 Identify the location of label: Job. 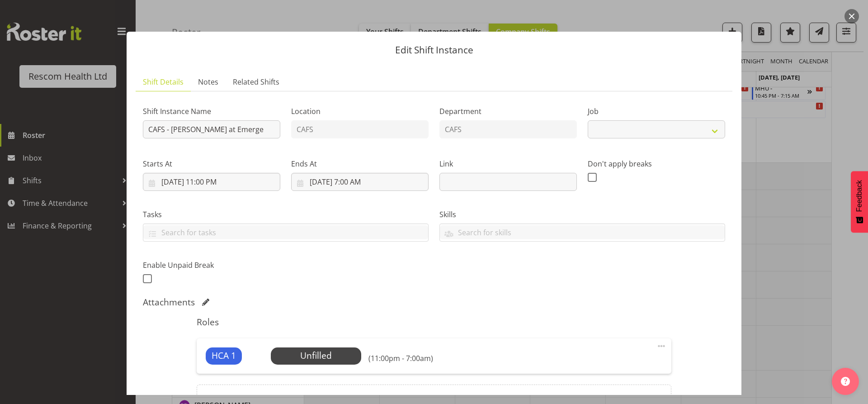
(656, 111).